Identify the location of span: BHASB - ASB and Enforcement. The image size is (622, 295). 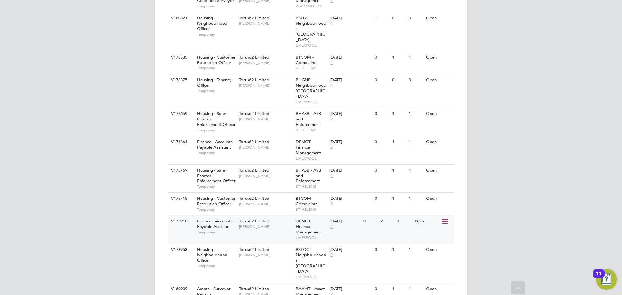
(308, 119).